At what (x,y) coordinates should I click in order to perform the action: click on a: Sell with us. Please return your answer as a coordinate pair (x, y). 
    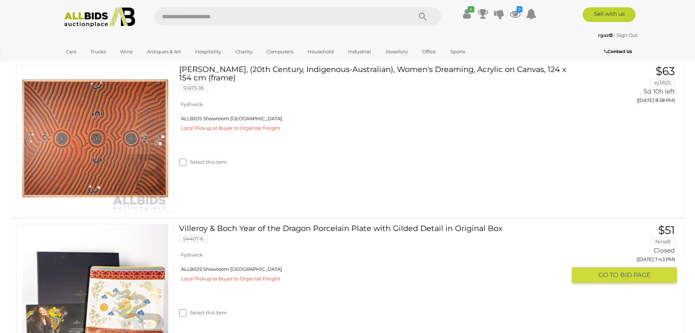
    Looking at the image, I should click on (609, 15).